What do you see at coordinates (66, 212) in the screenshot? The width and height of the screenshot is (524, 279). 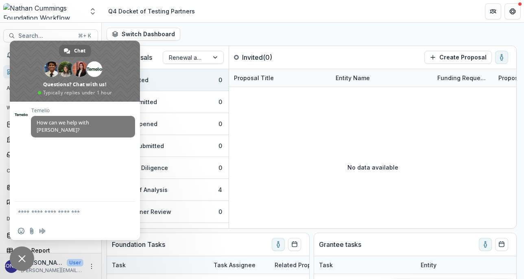 I see `textarea: Compose your message...` at bounding box center [66, 212].